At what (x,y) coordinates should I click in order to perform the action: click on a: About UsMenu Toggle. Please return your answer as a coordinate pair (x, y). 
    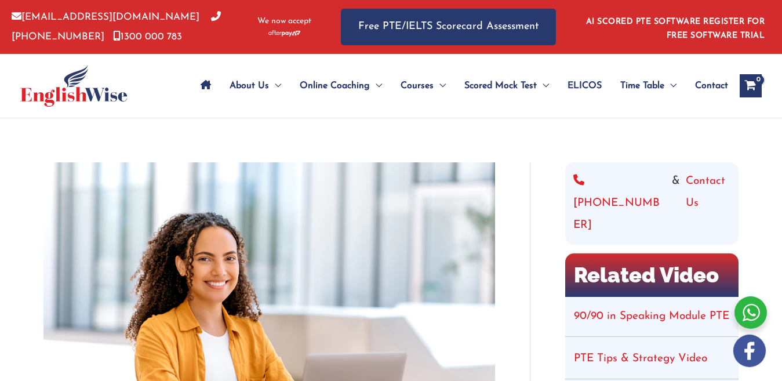
    Looking at the image, I should click on (255, 86).